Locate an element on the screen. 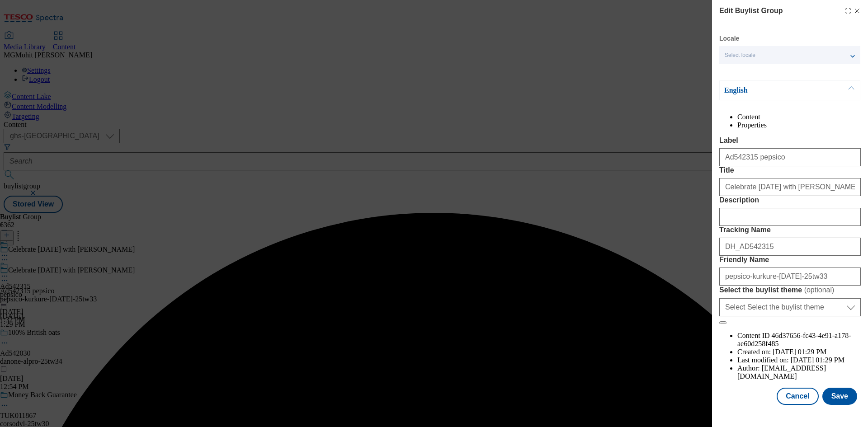 The image size is (868, 427). span: 46d37656-fc43-4e91-a178-ae60d258f485 is located at coordinates (795, 340).